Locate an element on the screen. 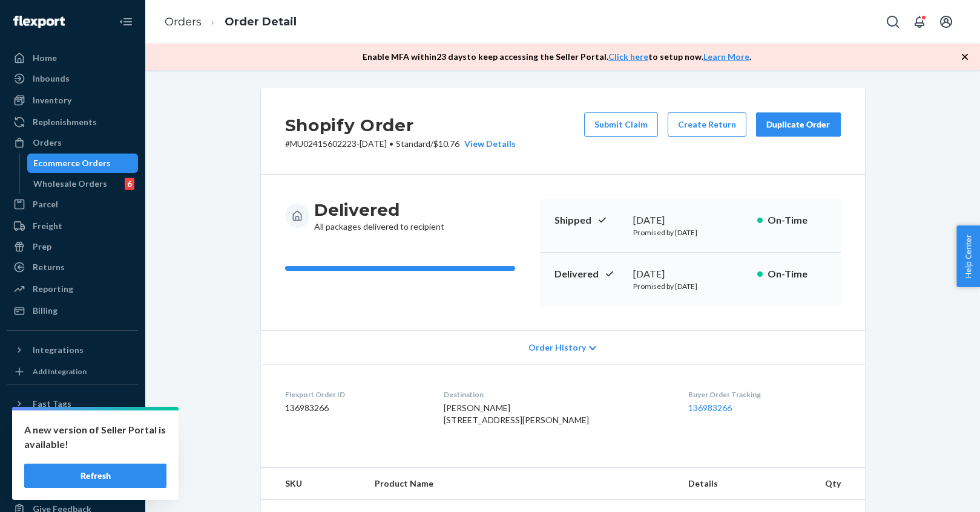 The height and width of the screenshot is (512, 980). button: Talk to Support is located at coordinates (73, 468).